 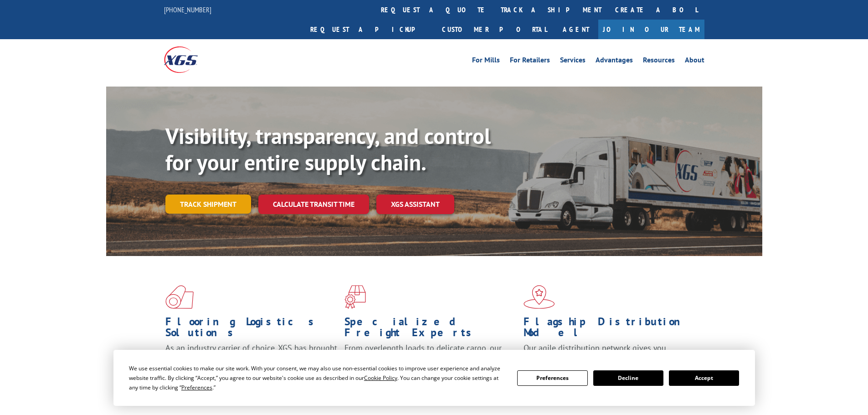 I want to click on div: Cookie Consent Prompt, so click(x=434, y=378).